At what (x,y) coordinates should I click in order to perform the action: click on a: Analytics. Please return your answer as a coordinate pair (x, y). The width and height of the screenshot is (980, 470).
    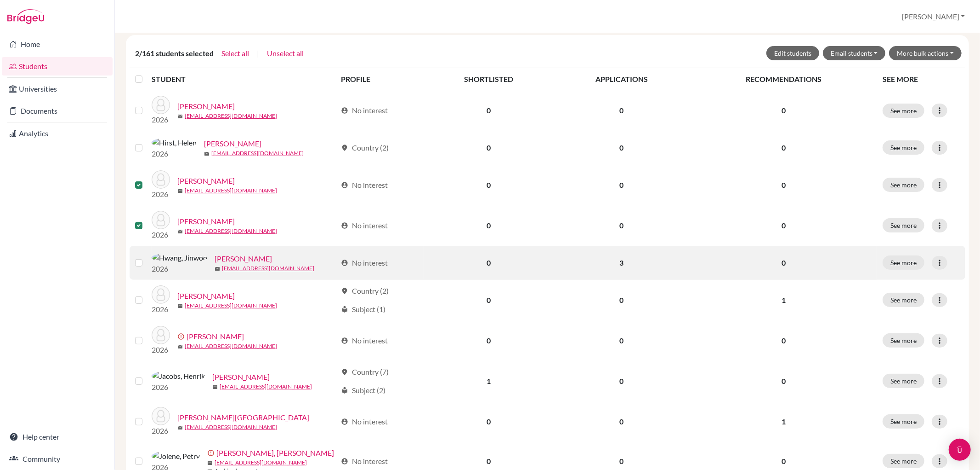
    Looking at the image, I should click on (57, 134).